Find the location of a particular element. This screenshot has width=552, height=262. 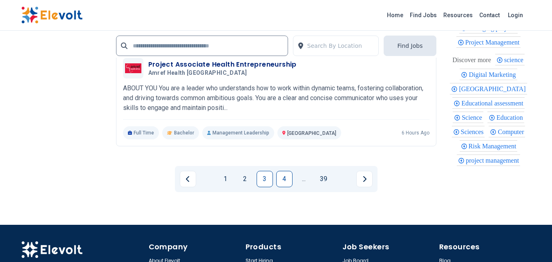

h4: Company is located at coordinates (194, 247).